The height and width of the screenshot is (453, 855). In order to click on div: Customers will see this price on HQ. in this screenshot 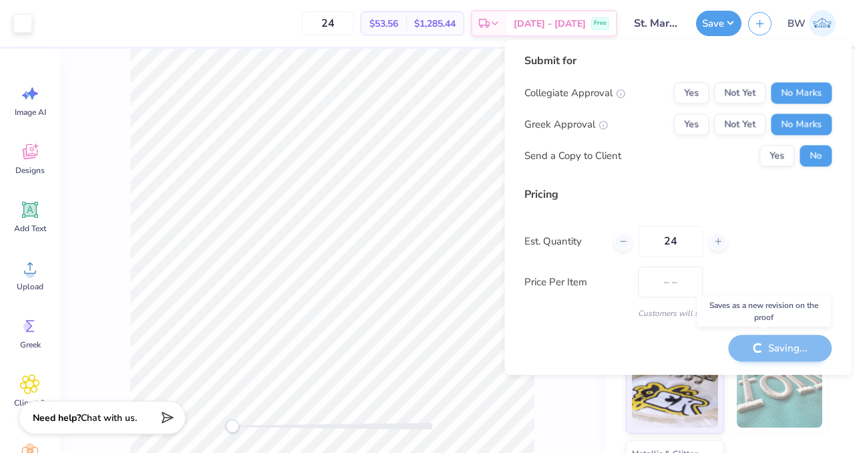, I will do `click(678, 313)`.